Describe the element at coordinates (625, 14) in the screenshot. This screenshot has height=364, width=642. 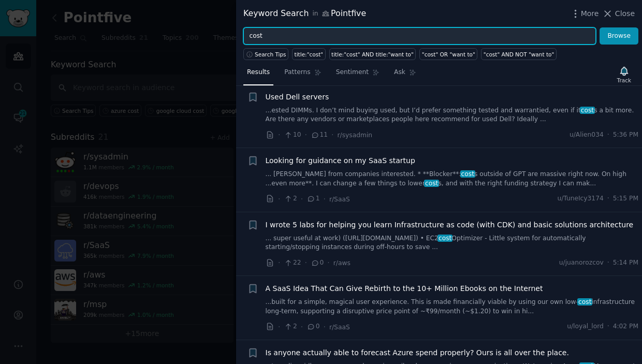
I see `span: Close` at that location.